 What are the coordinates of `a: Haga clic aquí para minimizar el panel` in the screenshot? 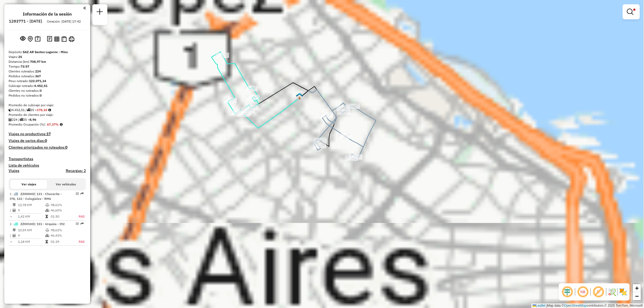 It's located at (84, 7).